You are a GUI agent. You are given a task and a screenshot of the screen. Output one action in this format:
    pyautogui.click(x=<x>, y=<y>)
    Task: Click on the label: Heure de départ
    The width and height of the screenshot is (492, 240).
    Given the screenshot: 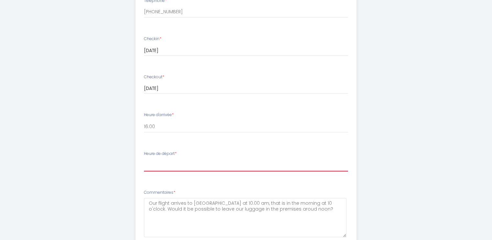 What is the action you would take?
    pyautogui.click(x=160, y=154)
    